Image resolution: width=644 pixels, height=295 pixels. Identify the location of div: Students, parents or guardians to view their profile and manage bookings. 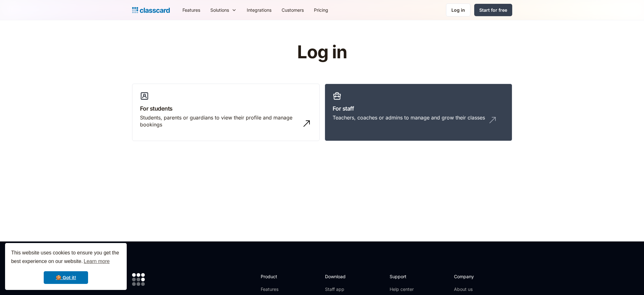
(220, 121).